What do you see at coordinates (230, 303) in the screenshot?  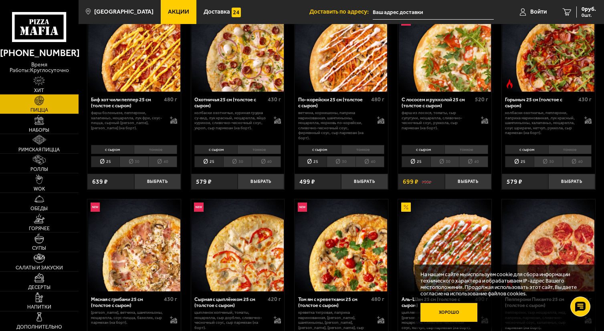 I see `div: Сырная с цыплёнком 25 см (толстое с сыром)` at bounding box center [230, 303].